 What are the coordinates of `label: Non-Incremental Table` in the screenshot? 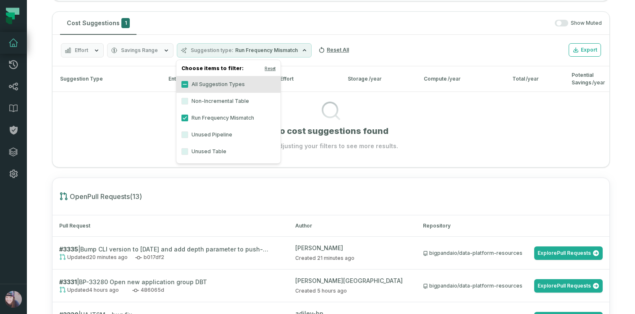 It's located at (229, 101).